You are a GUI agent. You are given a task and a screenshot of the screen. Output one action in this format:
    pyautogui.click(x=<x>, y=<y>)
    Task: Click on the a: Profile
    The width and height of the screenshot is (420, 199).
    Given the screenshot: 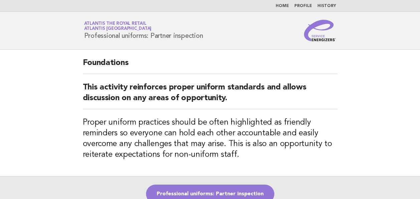 What is the action you would take?
    pyautogui.click(x=303, y=6)
    